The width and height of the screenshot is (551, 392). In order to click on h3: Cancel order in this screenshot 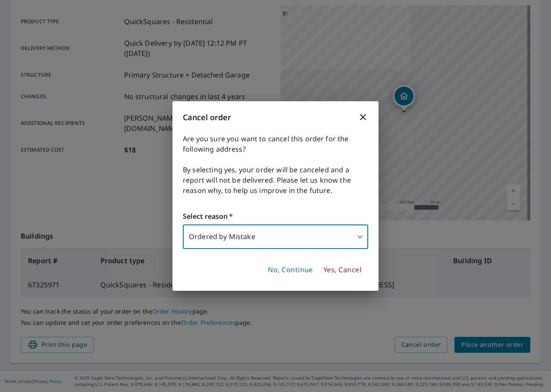, I will do `click(276, 117)`.